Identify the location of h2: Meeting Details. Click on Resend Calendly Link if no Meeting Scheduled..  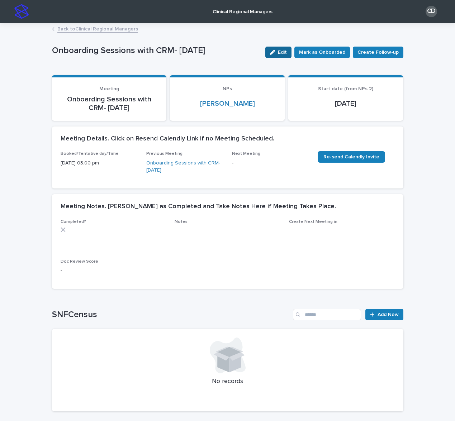
(167, 139).